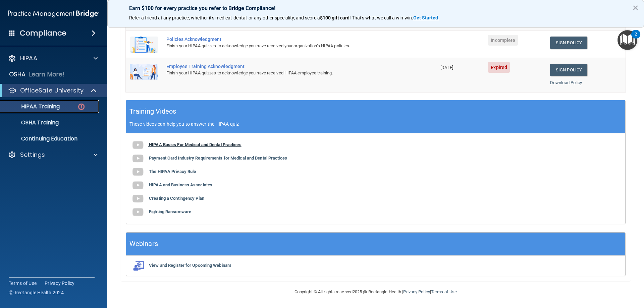 The width and height of the screenshot is (644, 308). What do you see at coordinates (81, 107) in the screenshot?
I see `img: danger-circle.6113f641.png` at bounding box center [81, 107].